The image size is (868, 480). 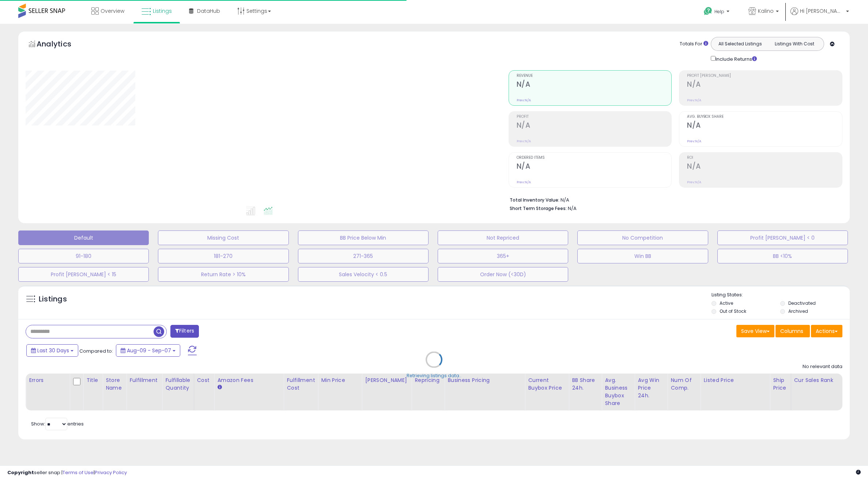 What do you see at coordinates (538, 208) in the screenshot?
I see `b: Short Term Storage Fees:` at bounding box center [538, 208].